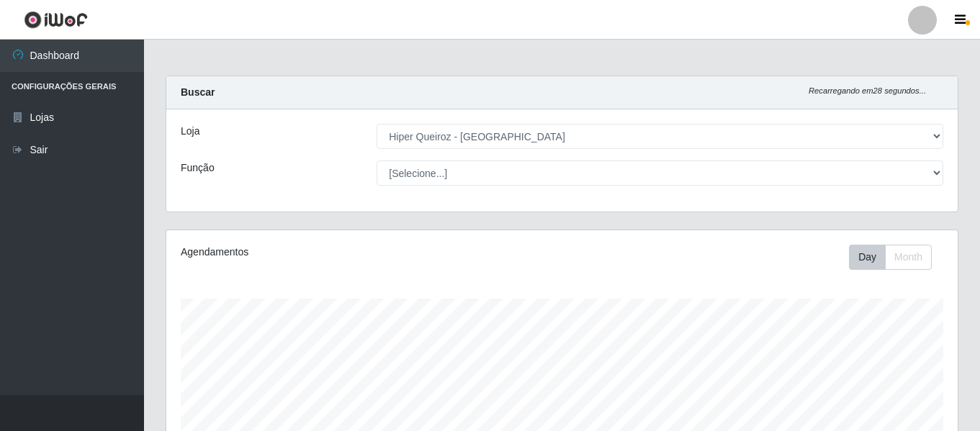 Image resolution: width=980 pixels, height=431 pixels. What do you see at coordinates (190, 131) in the screenshot?
I see `label: Loja` at bounding box center [190, 131].